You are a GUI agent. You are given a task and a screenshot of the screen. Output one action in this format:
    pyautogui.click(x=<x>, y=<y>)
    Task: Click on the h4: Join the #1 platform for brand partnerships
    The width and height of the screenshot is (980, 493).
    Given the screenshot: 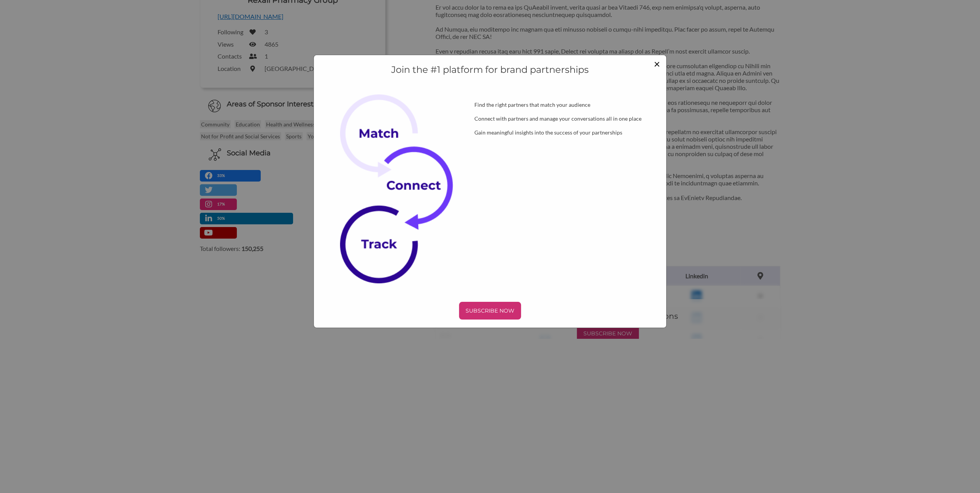 What is the action you would take?
    pyautogui.click(x=490, y=70)
    